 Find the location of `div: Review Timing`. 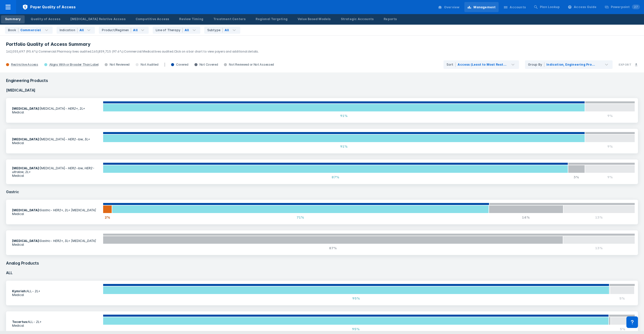

div: Review Timing is located at coordinates (191, 19).